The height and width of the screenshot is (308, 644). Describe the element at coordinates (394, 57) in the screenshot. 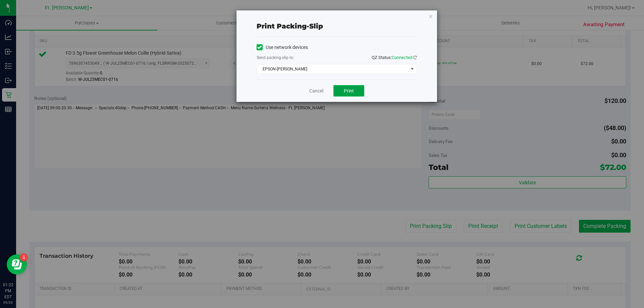

I see `span: QZ Status:` at that location.